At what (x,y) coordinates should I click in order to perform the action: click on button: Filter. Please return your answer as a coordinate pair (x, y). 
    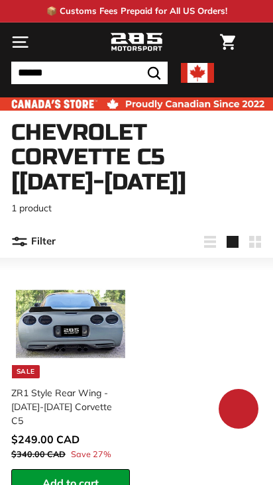
    Looking at the image, I should click on (33, 242).